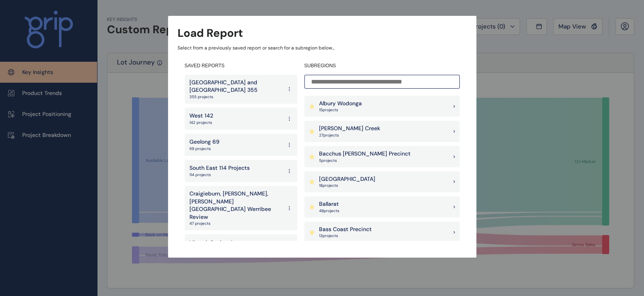 The width and height of the screenshot is (644, 296). What do you see at coordinates (345, 236) in the screenshot?
I see `p: 13 project s` at bounding box center [345, 236].